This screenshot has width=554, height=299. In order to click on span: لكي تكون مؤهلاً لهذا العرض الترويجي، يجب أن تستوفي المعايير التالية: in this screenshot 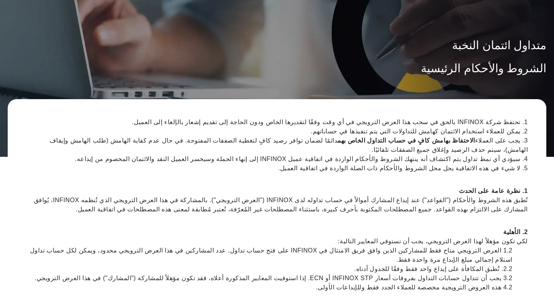, I will do `click(277, 242)`.